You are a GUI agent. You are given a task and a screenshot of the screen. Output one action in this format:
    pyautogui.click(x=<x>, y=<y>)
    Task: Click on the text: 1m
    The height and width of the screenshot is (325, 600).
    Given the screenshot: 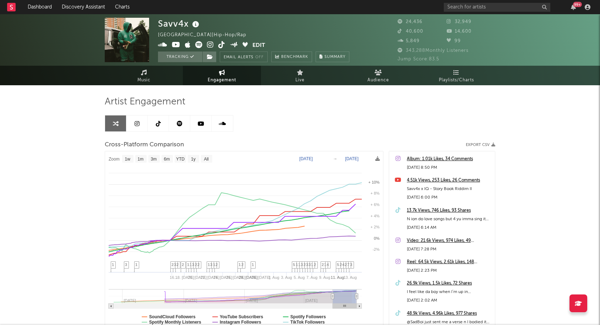 What is the action you would take?
    pyautogui.click(x=141, y=159)
    